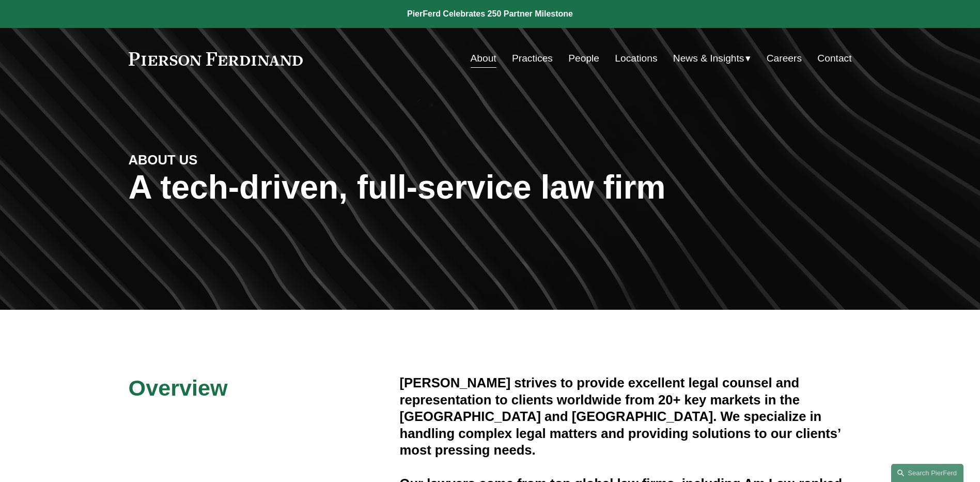 The width and height of the screenshot is (980, 482). Describe the element at coordinates (490, 187) in the screenshot. I see `h1: A tech-driven, full-service law firm` at that location.